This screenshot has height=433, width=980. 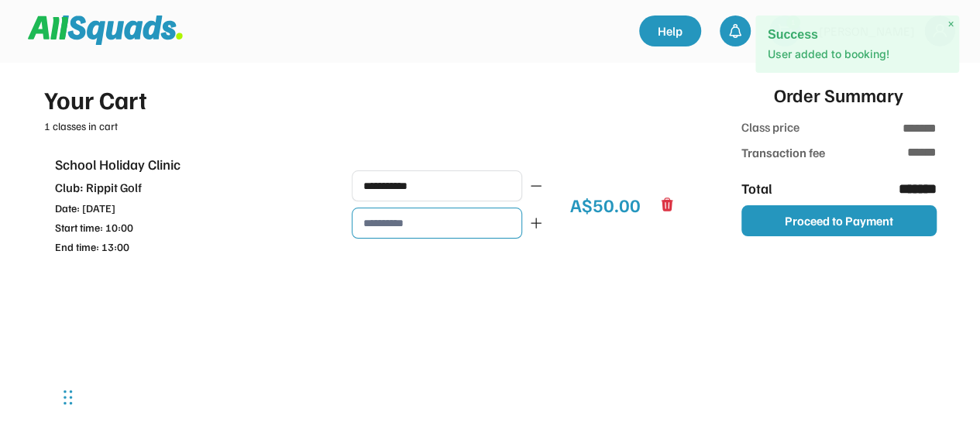 What do you see at coordinates (191, 227) in the screenshot?
I see `div: Start time: 10:00` at bounding box center [191, 227].